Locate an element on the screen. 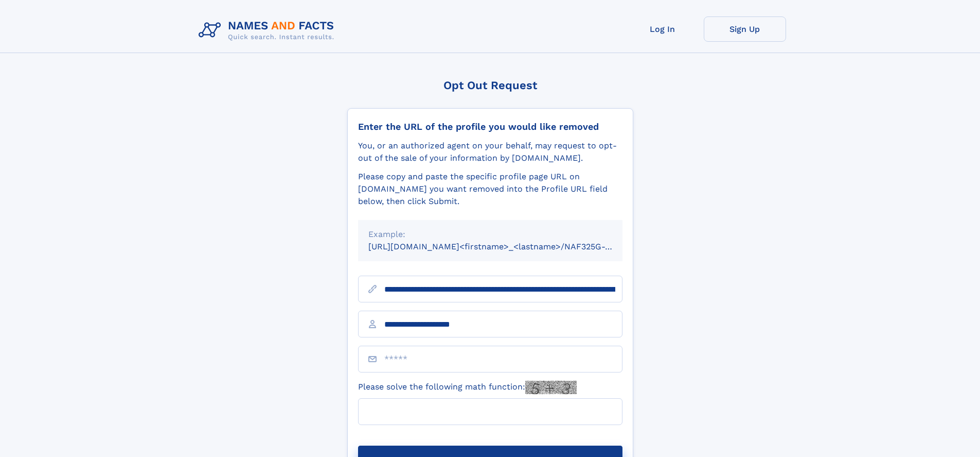 The width and height of the screenshot is (980, 457). img: Logo Names and Facts is located at coordinates (269, 30).